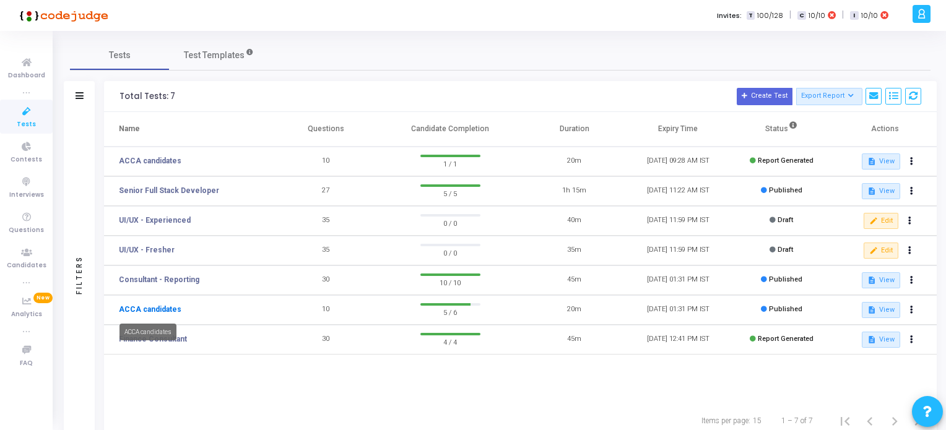 The width and height of the screenshot is (946, 430). What do you see at coordinates (450, 193) in the screenshot?
I see `span: 5 / 5` at bounding box center [450, 193].